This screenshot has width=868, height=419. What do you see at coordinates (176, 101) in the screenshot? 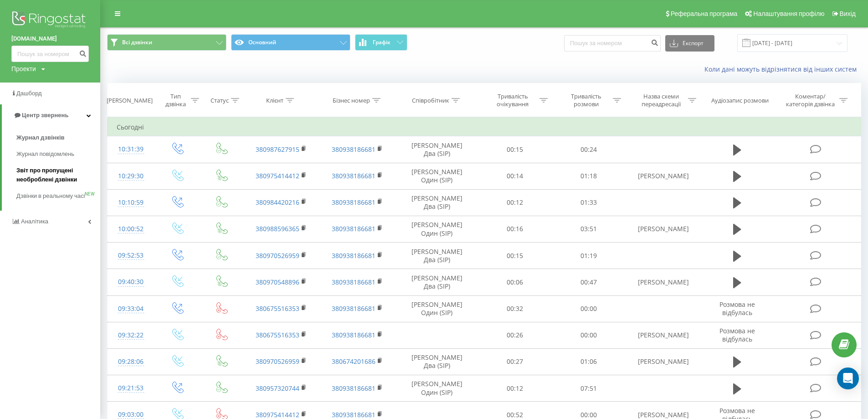
I see `div: Тип дзвінка` at bounding box center [176, 101].